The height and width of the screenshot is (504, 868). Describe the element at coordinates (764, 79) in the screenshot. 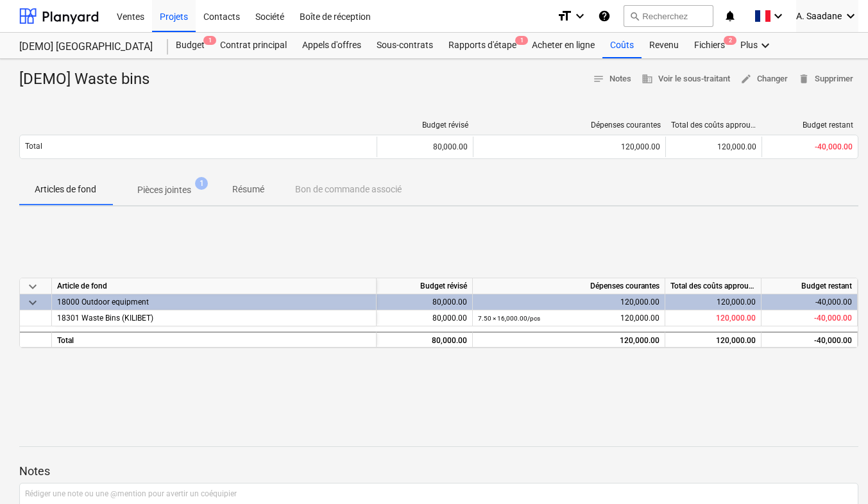

I see `button: Changer` at that location.